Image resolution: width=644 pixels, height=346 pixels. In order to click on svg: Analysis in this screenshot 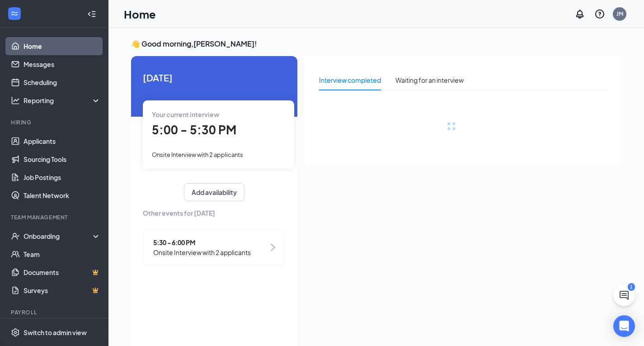, I will do `click(15, 100)`.